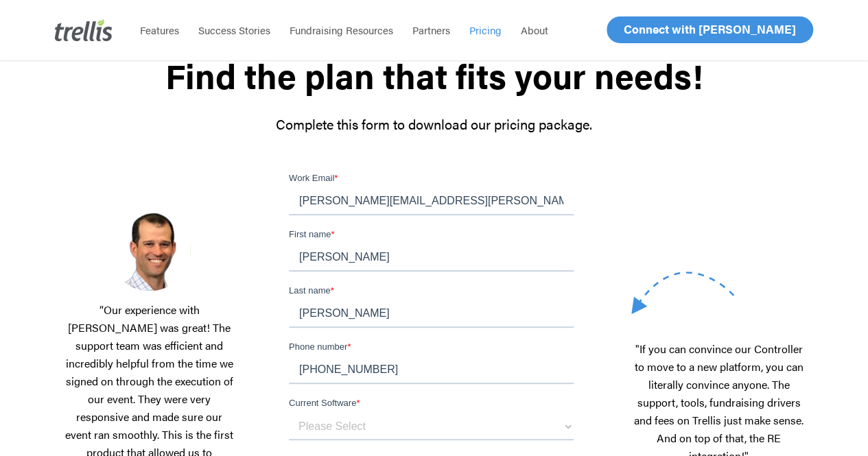 The height and width of the screenshot is (456, 868). What do you see at coordinates (234, 30) in the screenshot?
I see `a: Success Stories` at bounding box center [234, 30].